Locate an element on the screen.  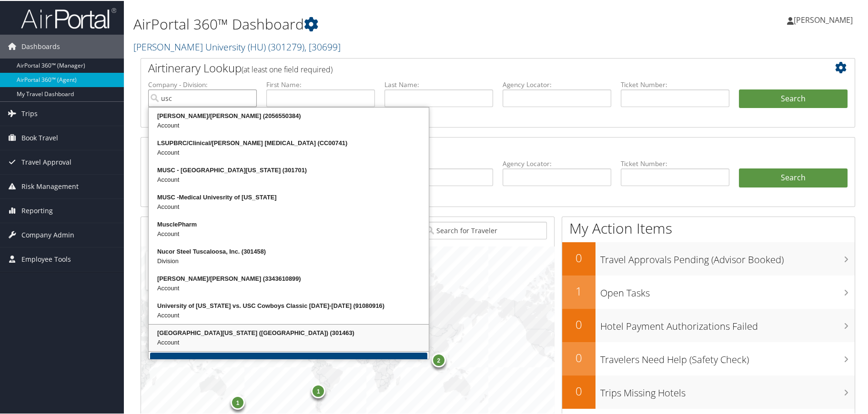
input: Search for Traveler is located at coordinates (485, 229).